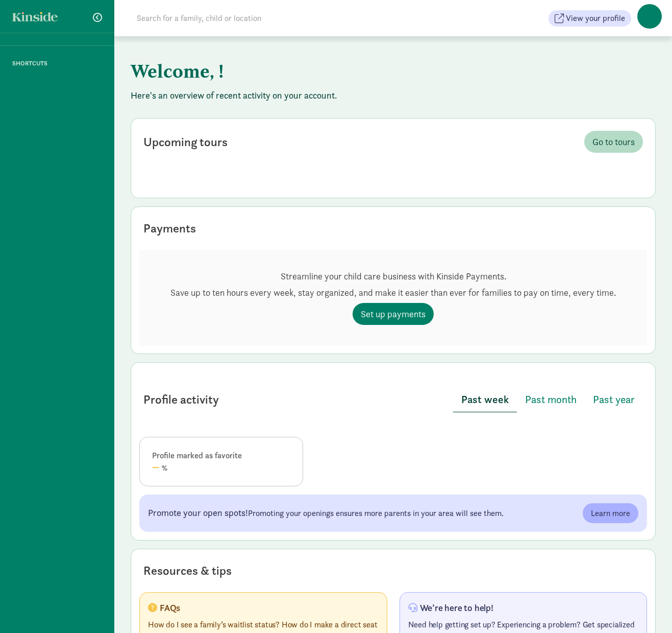  What do you see at coordinates (393, 96) in the screenshot?
I see `p: Here's an overview of recent activity on your account.` at bounding box center [393, 96].